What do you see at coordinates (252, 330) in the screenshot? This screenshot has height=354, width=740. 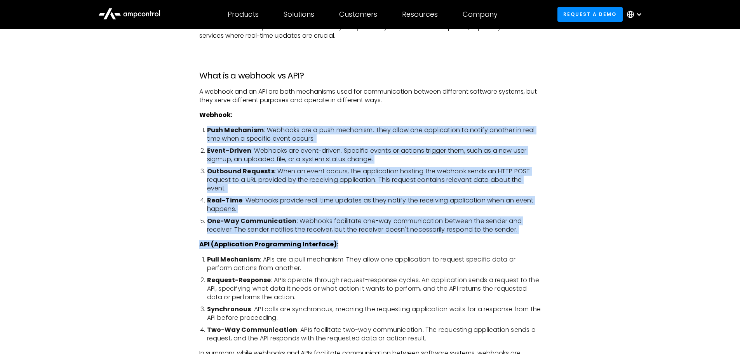 I see `strong: Two-Way Communication` at bounding box center [252, 330].